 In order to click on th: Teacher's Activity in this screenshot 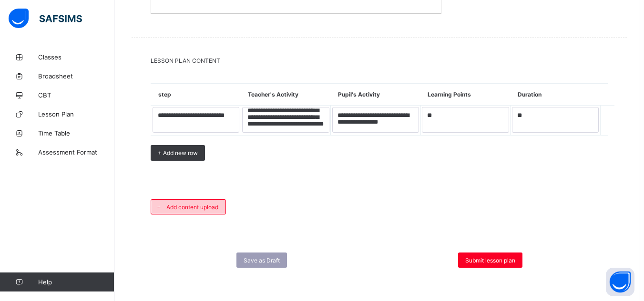, I will do `click(286, 94)`.